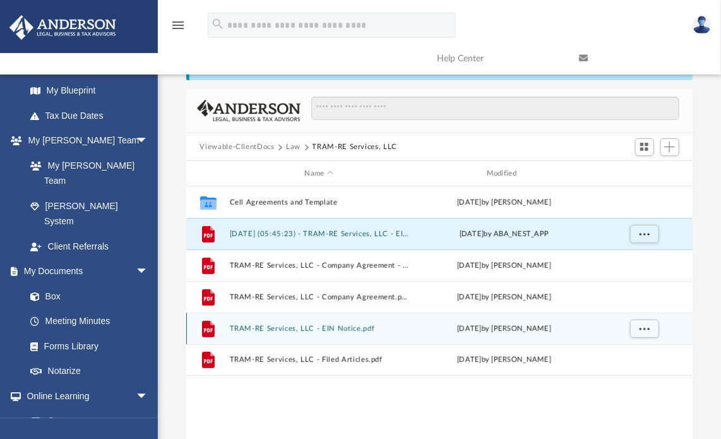 Image resolution: width=721 pixels, height=439 pixels. What do you see at coordinates (85, 272) in the screenshot?
I see `a: My Documentsarrow_drop_down` at bounding box center [85, 272].